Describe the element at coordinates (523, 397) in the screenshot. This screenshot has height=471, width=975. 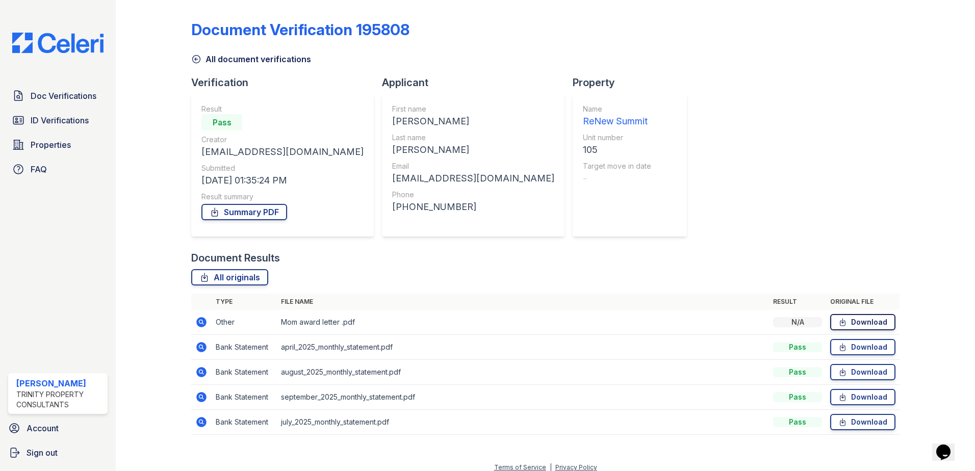
I see `td: september_2025_monthly_statement.pdf` at that location.